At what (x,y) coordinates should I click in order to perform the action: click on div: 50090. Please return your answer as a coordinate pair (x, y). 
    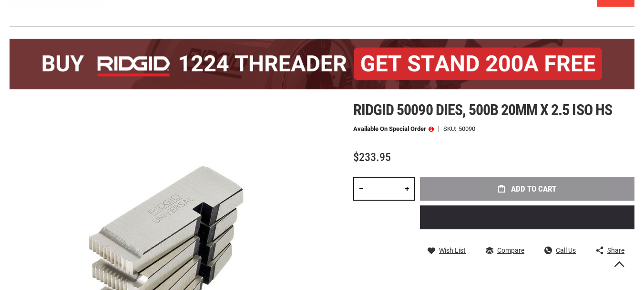
    Looking at the image, I should click on (467, 128).